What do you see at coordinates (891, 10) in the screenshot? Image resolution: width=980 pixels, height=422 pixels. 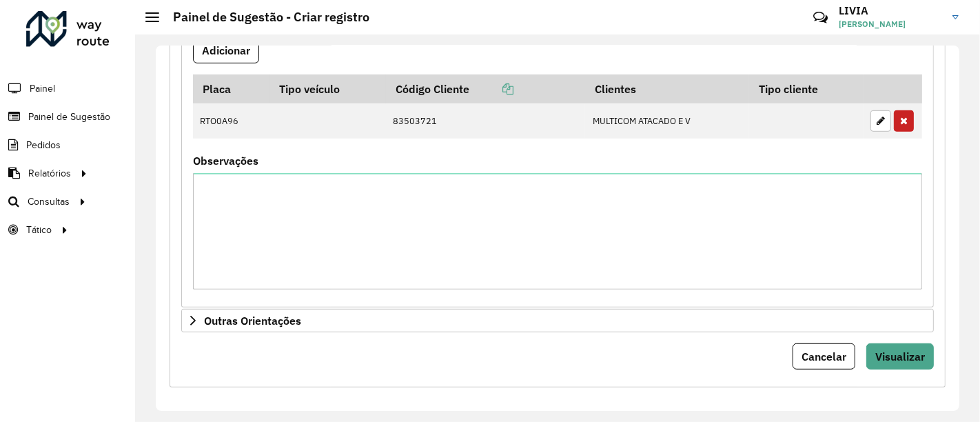 I see `h3: LIVIA` at bounding box center [891, 10].